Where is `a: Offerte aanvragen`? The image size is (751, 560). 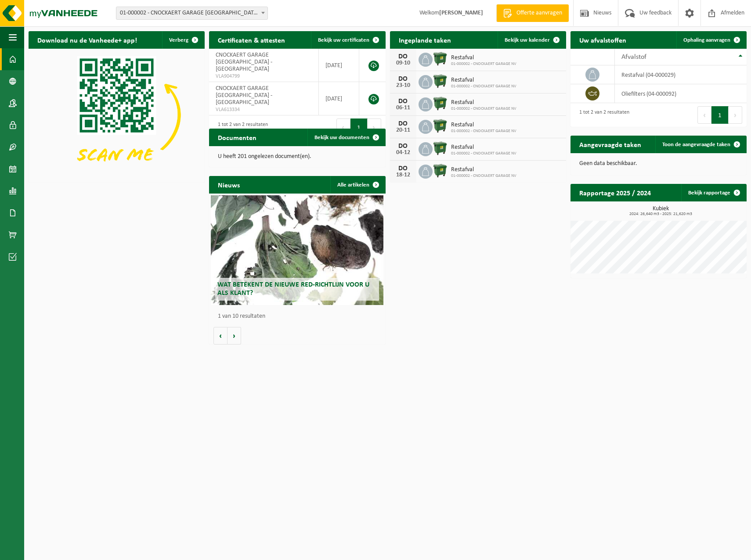
a: Offerte aanvragen is located at coordinates (533, 14).